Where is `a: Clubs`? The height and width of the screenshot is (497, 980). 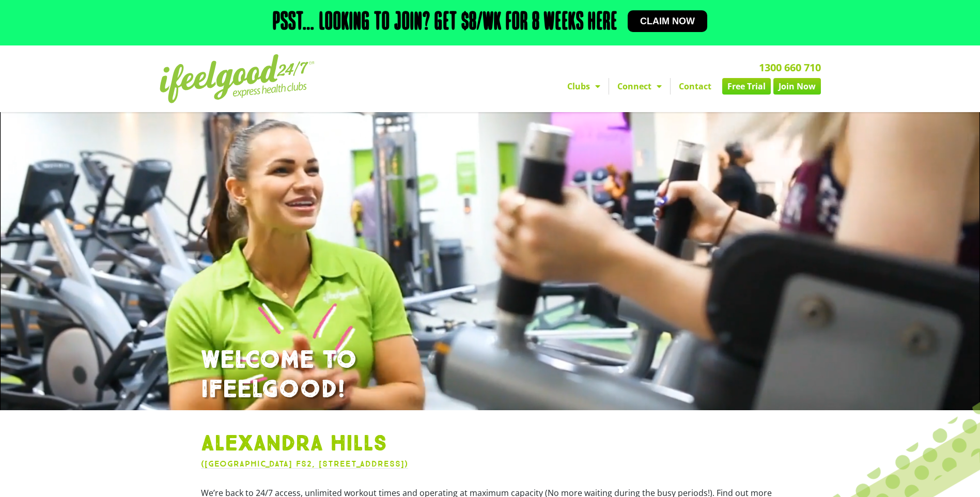
a: Clubs is located at coordinates (584, 87).